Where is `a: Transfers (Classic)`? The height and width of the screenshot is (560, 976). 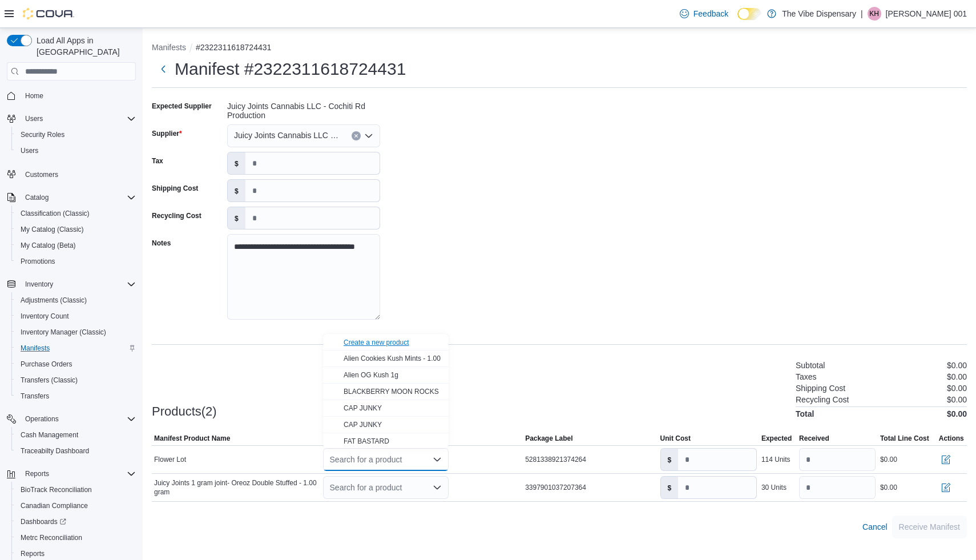
a: Transfers (Classic) is located at coordinates (49, 380).